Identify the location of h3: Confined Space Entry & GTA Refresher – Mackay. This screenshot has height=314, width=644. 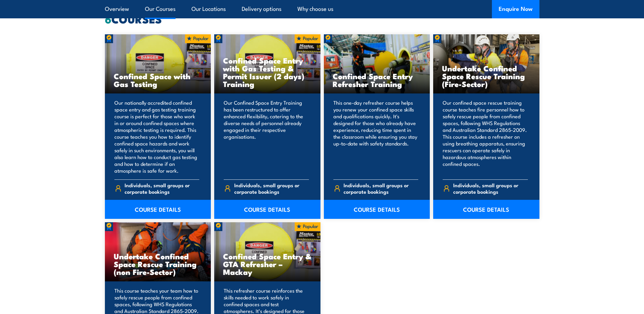
(267, 264).